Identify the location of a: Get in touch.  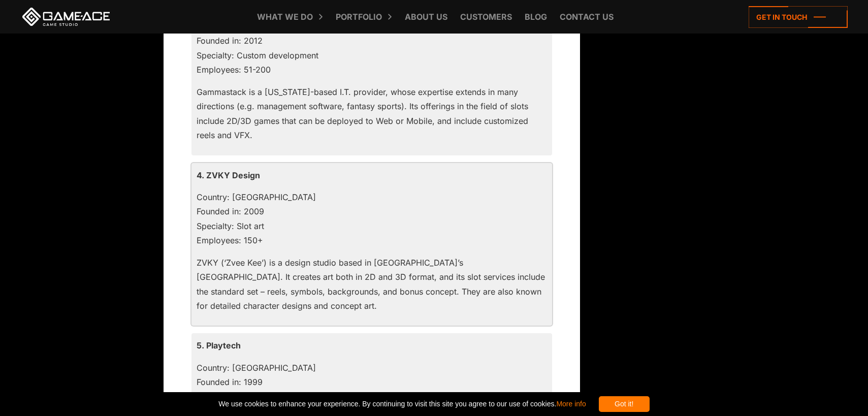
(798, 17).